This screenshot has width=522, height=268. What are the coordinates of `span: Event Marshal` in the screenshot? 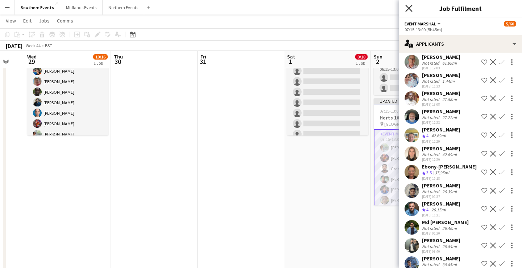 It's located at (420, 24).